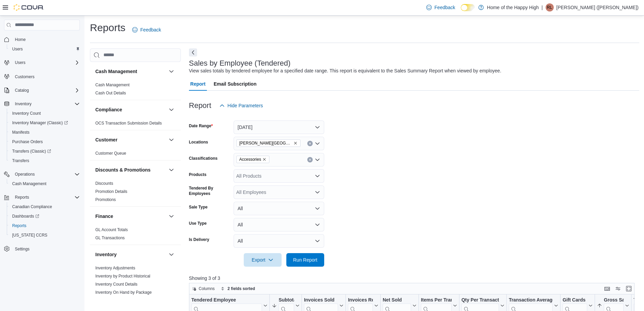  Describe the element at coordinates (279, 208) in the screenshot. I see `button: All` at that location.